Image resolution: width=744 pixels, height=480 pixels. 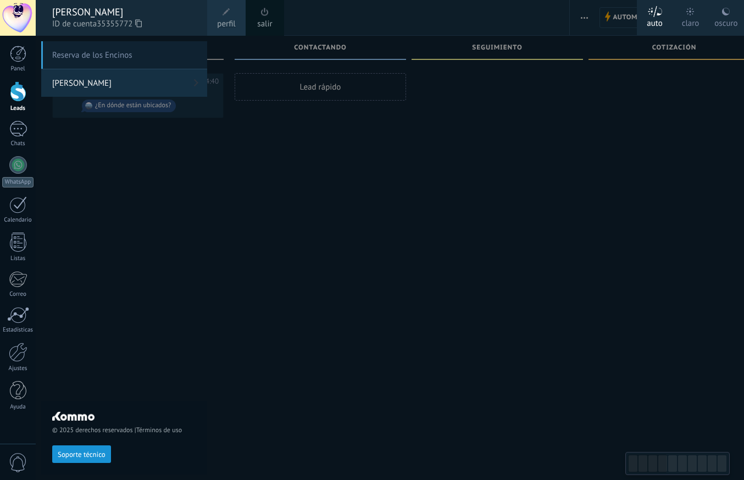 What do you see at coordinates (124, 430) in the screenshot?
I see `span: © 2025 derechos reservados |` at bounding box center [124, 430].